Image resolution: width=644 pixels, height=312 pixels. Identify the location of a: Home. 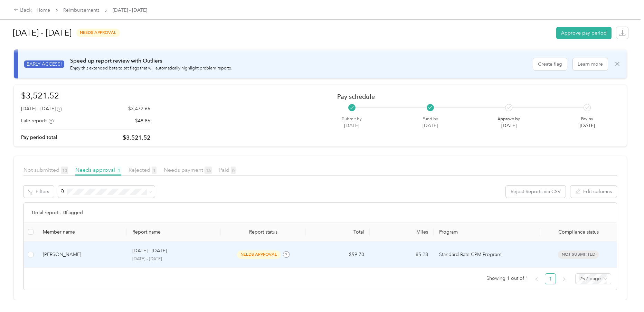
(43, 10).